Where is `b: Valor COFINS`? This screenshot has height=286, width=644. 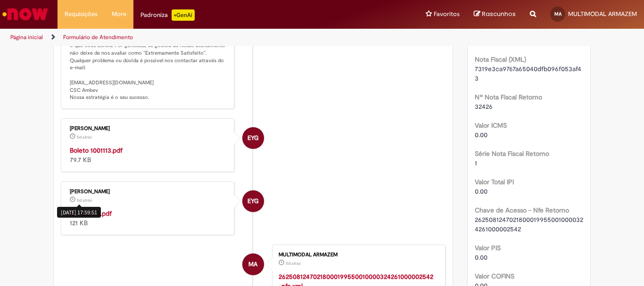 b: Valor COFINS is located at coordinates (495, 276).